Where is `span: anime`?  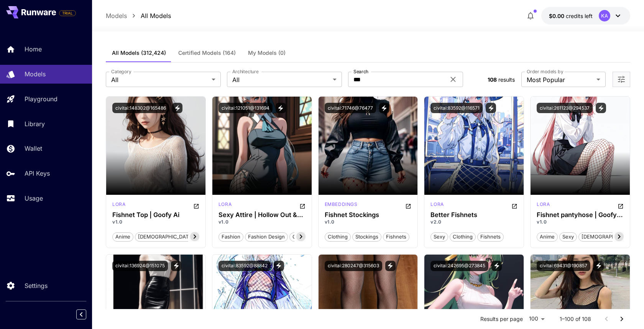
span: anime is located at coordinates (123, 237).